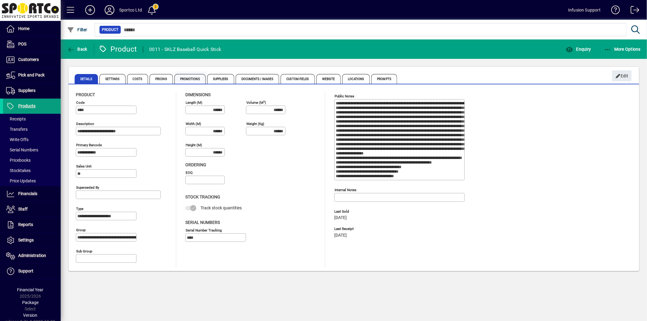  What do you see at coordinates (17, 129) in the screenshot?
I see `span: Transfers` at bounding box center [17, 129].